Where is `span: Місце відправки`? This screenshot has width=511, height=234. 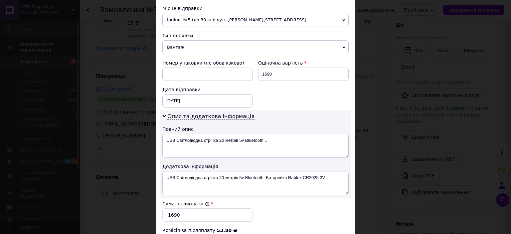 span: Місце відправки is located at coordinates (182, 8).